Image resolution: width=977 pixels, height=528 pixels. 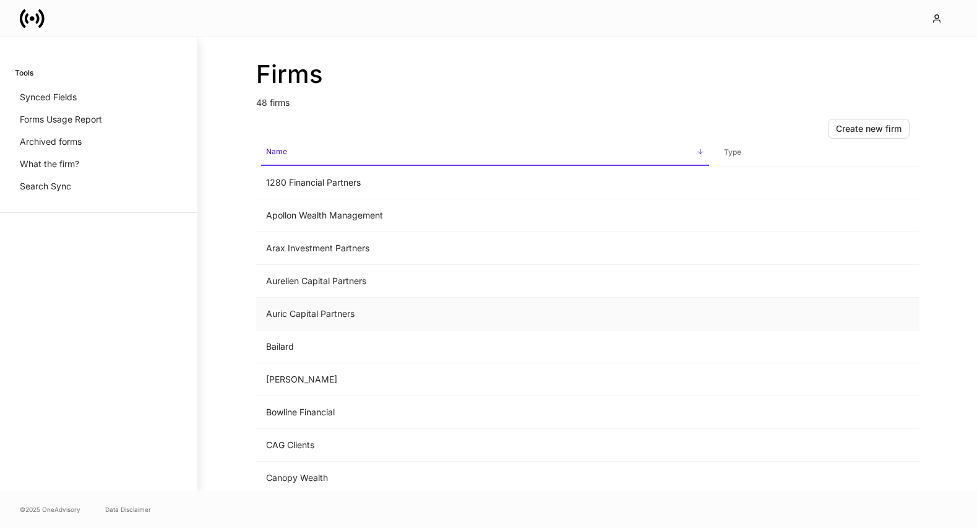 I want to click on h6: Tools, so click(x=24, y=72).